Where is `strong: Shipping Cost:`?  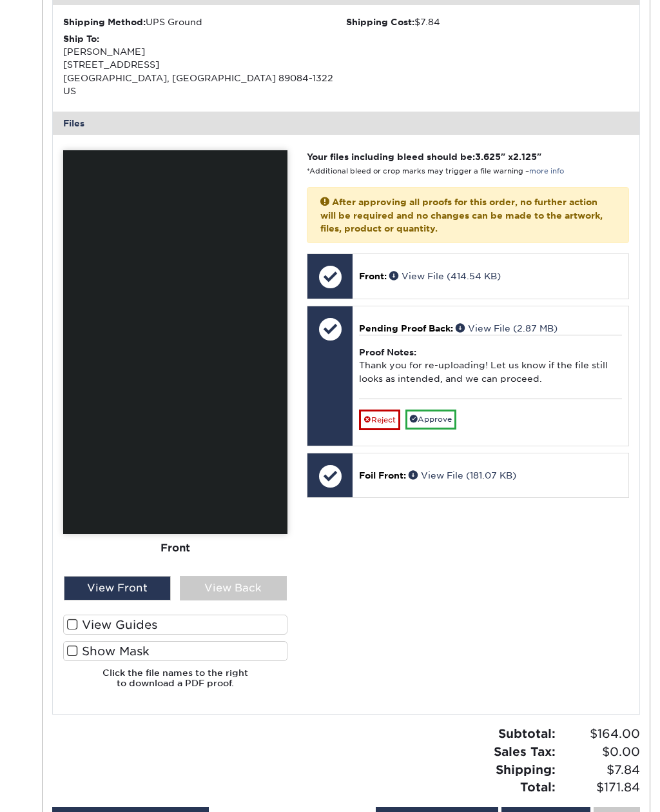 strong: Shipping Cost: is located at coordinates (380, 22).